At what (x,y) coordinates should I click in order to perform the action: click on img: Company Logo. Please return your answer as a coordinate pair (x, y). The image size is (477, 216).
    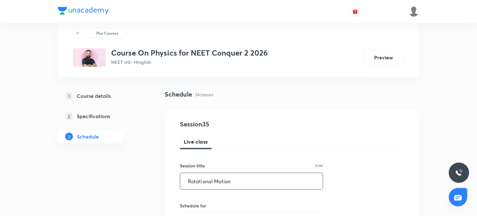
    Looking at the image, I should click on (83, 11).